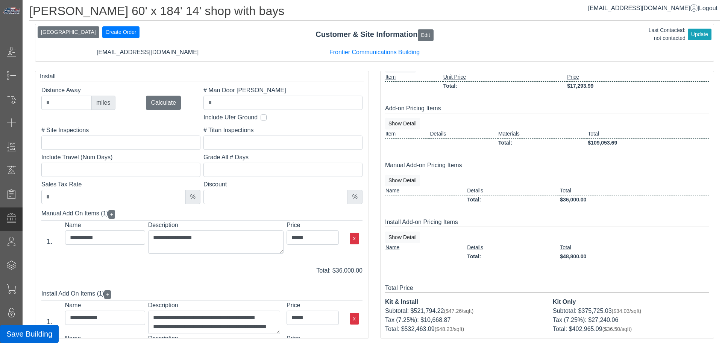 The width and height of the screenshot is (722, 343). Describe the element at coordinates (638, 86) in the screenshot. I see `td: $17,293.99` at that location.